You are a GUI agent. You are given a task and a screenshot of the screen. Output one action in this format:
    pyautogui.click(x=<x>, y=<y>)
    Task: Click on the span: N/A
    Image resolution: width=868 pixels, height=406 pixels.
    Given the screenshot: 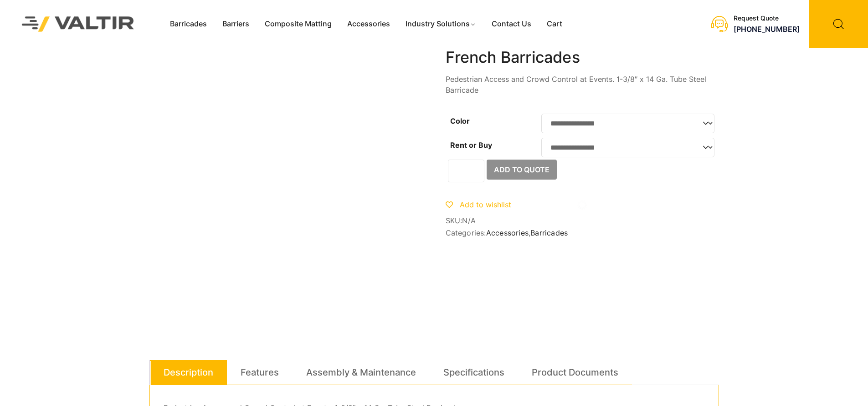 What is the action you would take?
    pyautogui.click(x=469, y=221)
    